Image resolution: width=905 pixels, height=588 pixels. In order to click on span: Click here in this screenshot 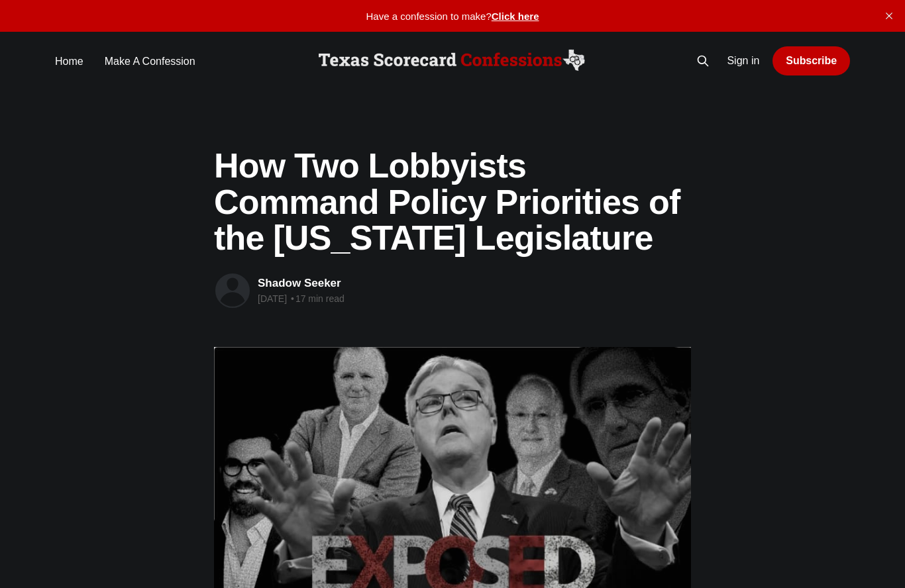, I will do `click(515, 16)`.